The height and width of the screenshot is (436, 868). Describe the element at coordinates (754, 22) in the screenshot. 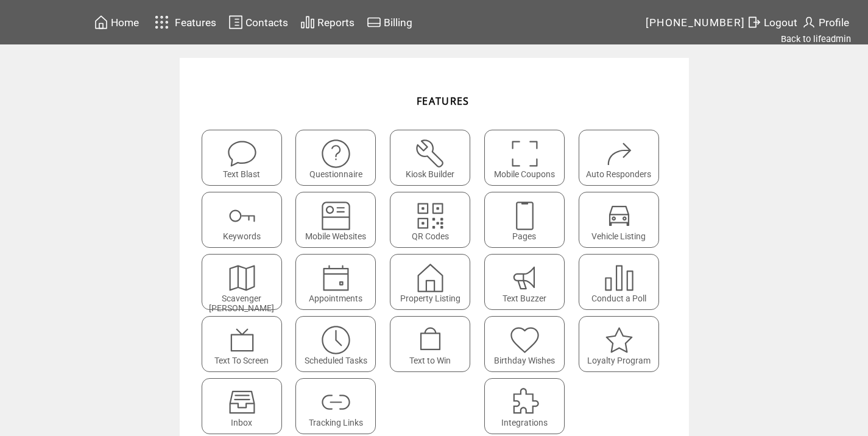

I see `img: exit.svg` at that location.